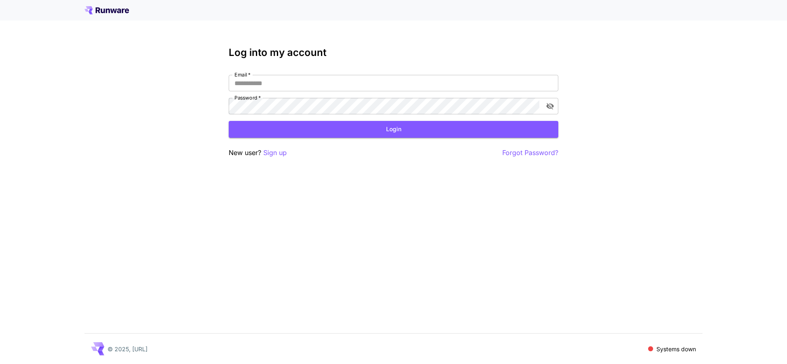 This screenshot has width=787, height=364. Describe the element at coordinates (676, 349) in the screenshot. I see `p: Systems down` at that location.